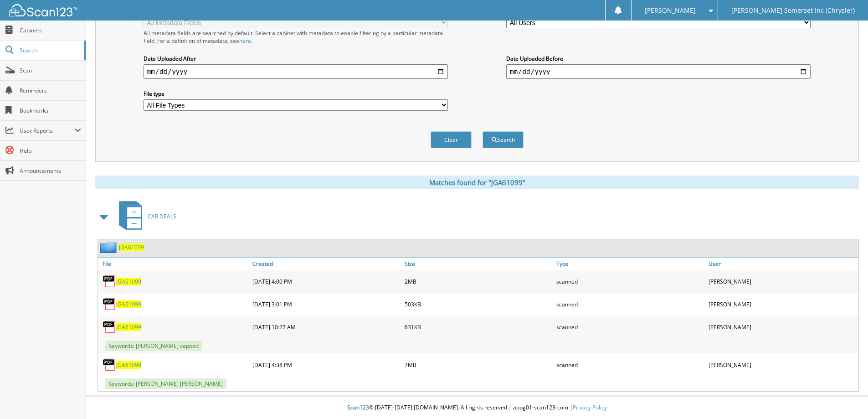  What do you see at coordinates (504, 139) in the screenshot?
I see `button: Search` at bounding box center [504, 139].